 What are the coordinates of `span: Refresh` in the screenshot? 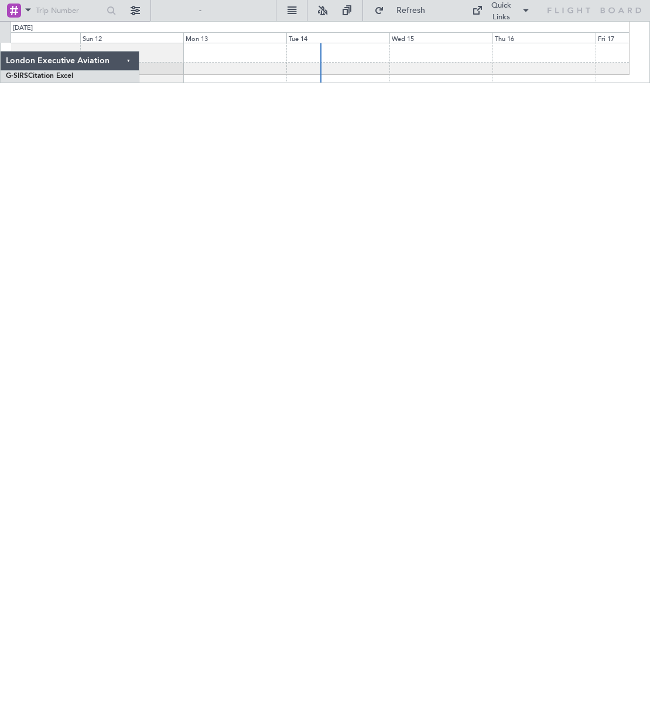 It's located at (411, 11).